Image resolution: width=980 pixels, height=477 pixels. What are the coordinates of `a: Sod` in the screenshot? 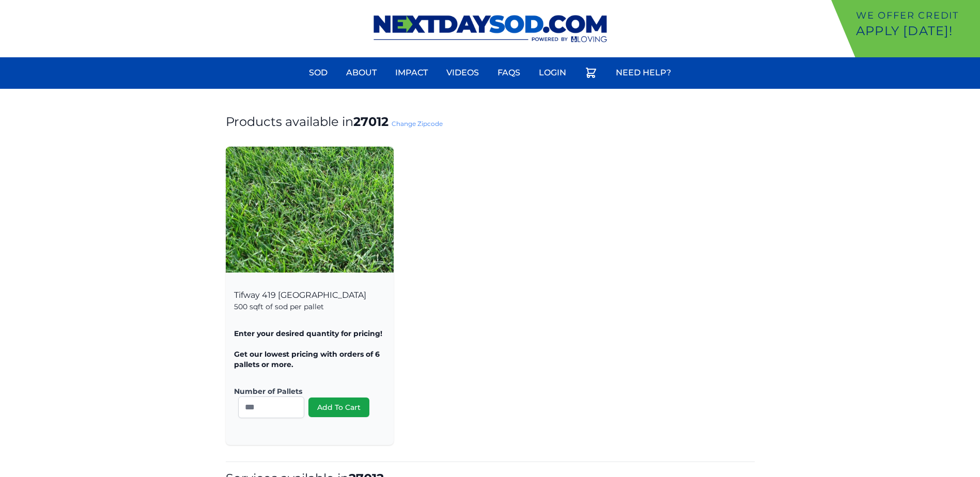 It's located at (318, 73).